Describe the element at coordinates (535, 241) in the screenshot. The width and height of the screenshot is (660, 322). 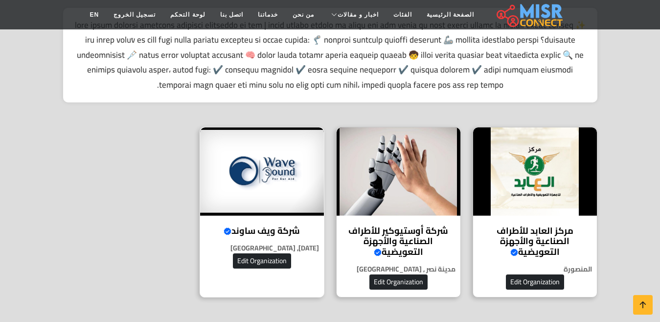
I see `h4: مركز العابد للأطراف الصناعية والأجهزة التعويضية` at that location.